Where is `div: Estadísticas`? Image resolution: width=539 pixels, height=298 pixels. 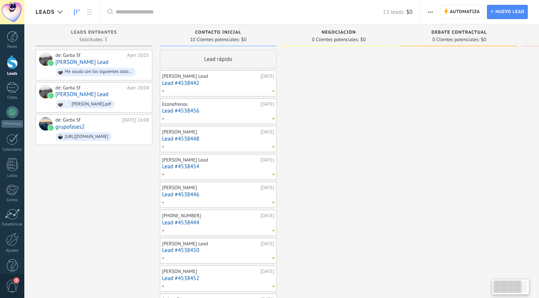
div: Estadísticas is located at coordinates (12, 225).